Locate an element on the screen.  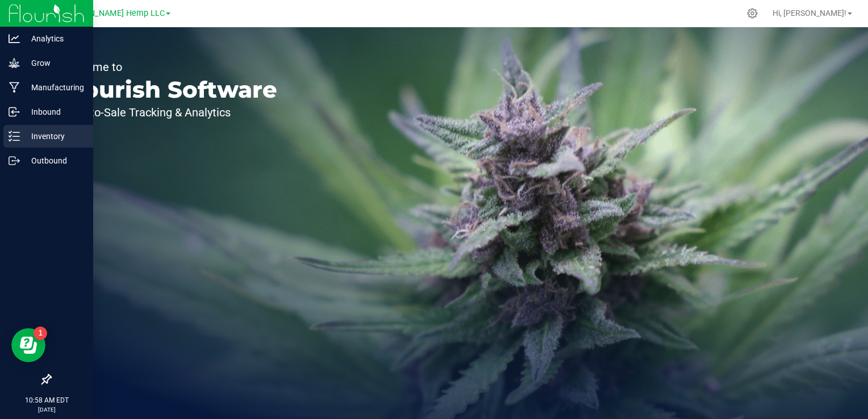
p: Grow is located at coordinates (54, 63).